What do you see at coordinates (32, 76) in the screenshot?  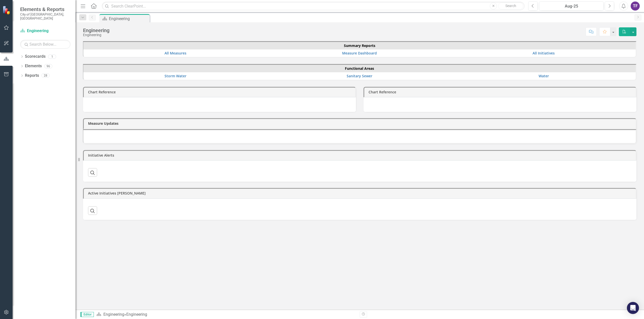 I see `a: Reports` at bounding box center [32, 76].